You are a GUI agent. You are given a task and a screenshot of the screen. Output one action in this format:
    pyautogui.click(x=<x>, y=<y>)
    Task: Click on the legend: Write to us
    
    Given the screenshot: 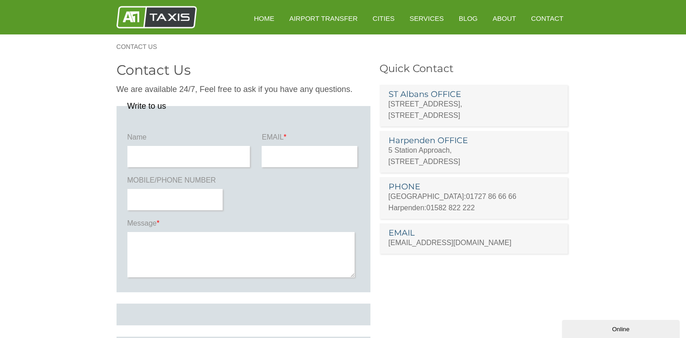 What is the action you would take?
    pyautogui.click(x=147, y=106)
    